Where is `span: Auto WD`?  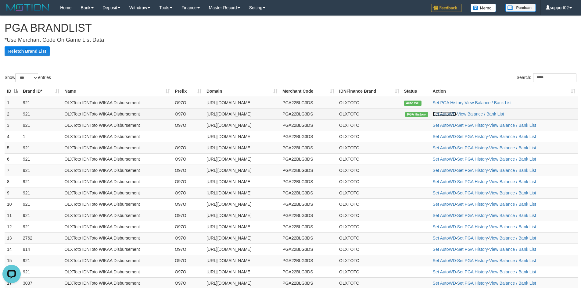
span: Auto WD is located at coordinates (413, 103).